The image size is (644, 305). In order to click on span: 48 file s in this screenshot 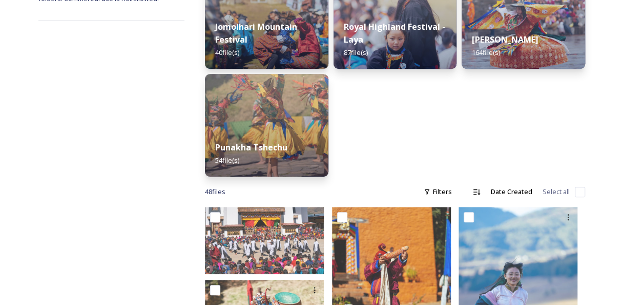, I will do `click(215, 191)`.